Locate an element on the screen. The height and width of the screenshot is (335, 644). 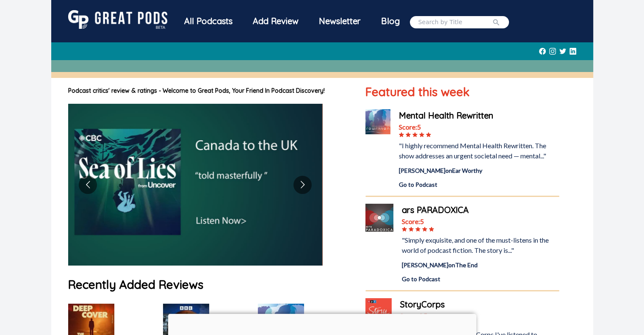
a: ars PARADOXICA is located at coordinates (480, 210).